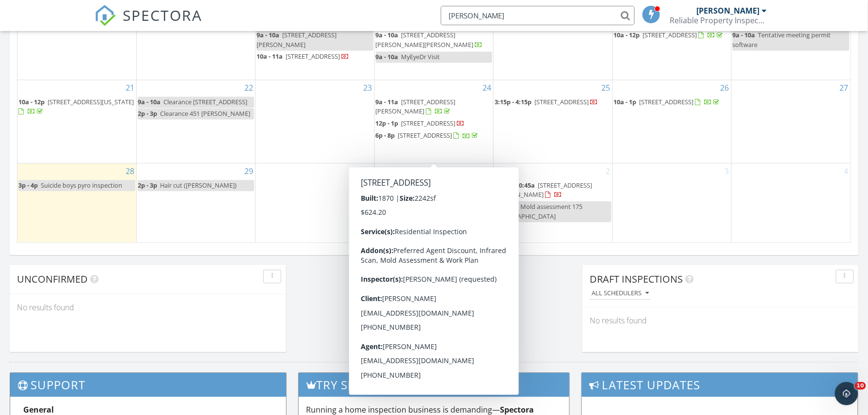  What do you see at coordinates (196, 47) in the screenshot?
I see `td: Go to September 15, 2025` at bounding box center [196, 47].